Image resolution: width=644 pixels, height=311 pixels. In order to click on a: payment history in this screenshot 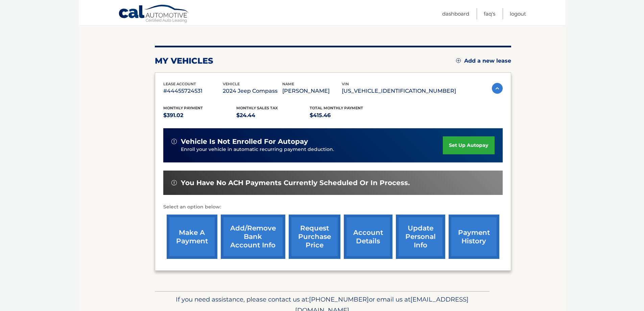, I will do `click(474, 237)`.